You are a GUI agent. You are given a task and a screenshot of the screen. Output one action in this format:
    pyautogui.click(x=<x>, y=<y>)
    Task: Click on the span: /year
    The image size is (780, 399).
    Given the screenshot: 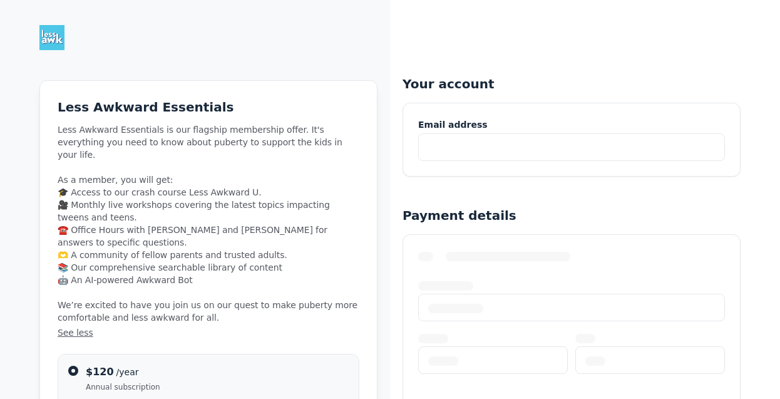 What is the action you would take?
    pyautogui.click(x=128, y=372)
    